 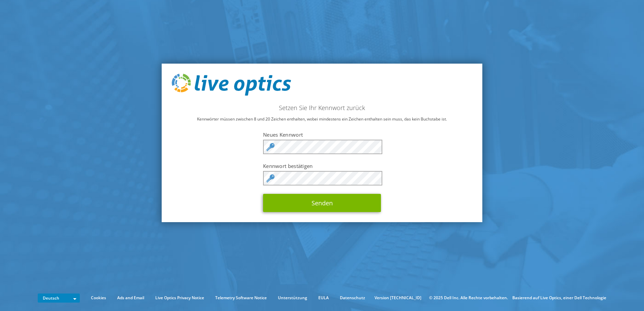 What do you see at coordinates (179, 298) in the screenshot?
I see `a: Live Optics Privacy Notice` at bounding box center [179, 298].